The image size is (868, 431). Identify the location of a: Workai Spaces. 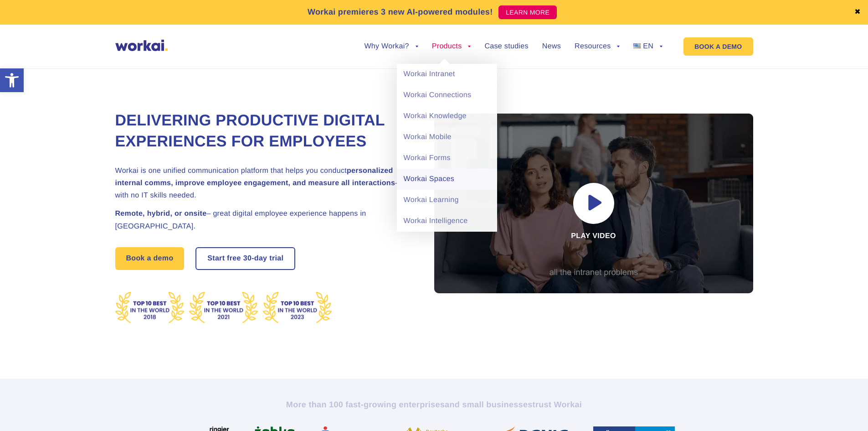
(447, 180).